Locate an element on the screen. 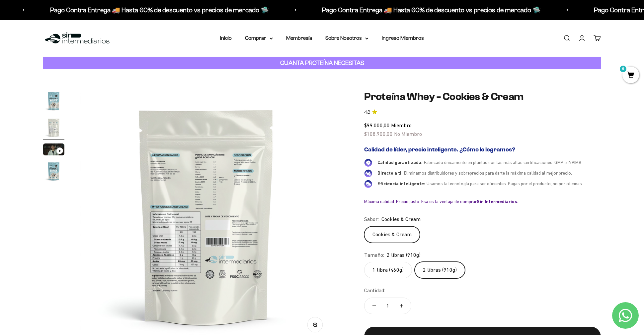 Image resolution: width=644 pixels, height=335 pixels. a: 4.84.8 de 5.0 estrellas is located at coordinates (482, 113).